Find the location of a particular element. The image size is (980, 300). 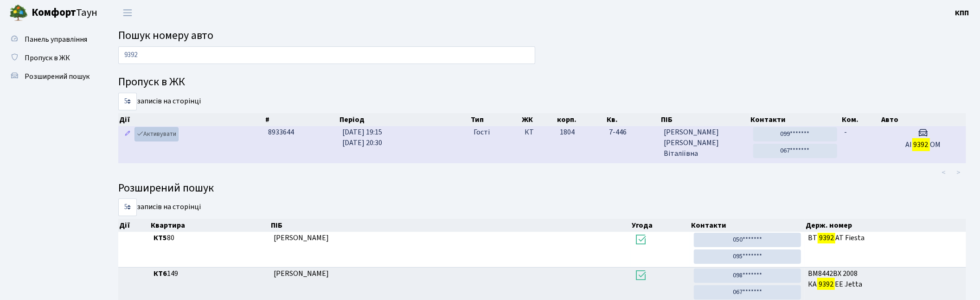

b: КТ5 is located at coordinates (160, 238).